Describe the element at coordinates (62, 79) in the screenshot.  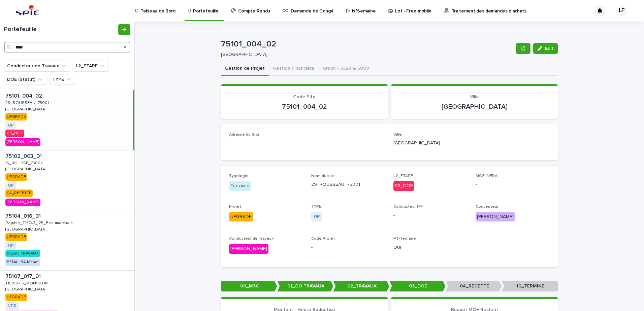
I see `button: TYPE` at that location.